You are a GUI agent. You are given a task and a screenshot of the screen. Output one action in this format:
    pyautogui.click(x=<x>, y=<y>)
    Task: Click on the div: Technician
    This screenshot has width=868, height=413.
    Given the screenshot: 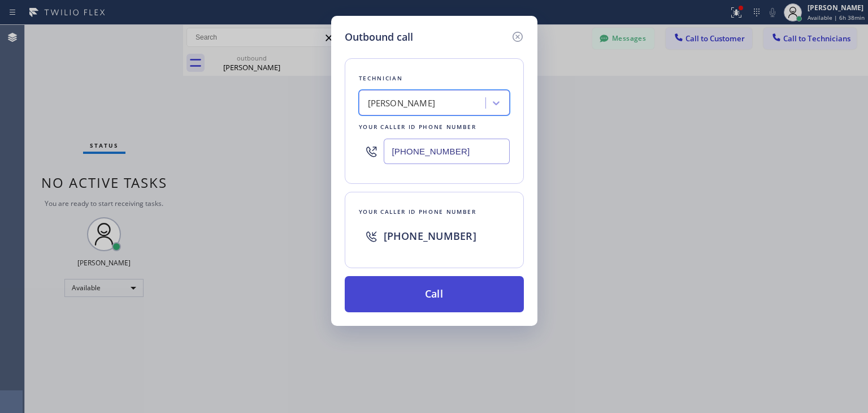 What is the action you would take?
    pyautogui.click(x=434, y=78)
    